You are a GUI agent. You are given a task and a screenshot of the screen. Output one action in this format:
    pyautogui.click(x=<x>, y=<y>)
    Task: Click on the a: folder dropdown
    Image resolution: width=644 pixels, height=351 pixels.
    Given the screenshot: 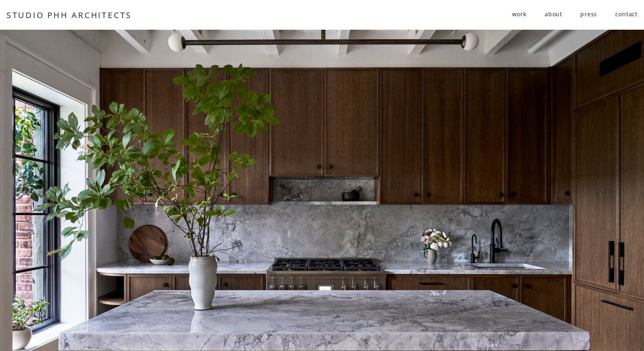 What is the action you would take?
    pyautogui.click(x=519, y=15)
    